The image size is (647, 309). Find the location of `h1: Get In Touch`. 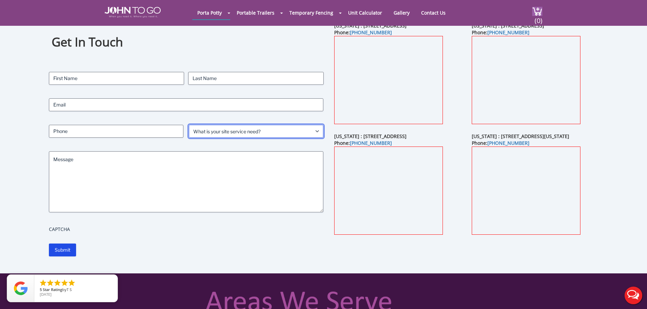

h1: Get In Touch is located at coordinates (186, 42).